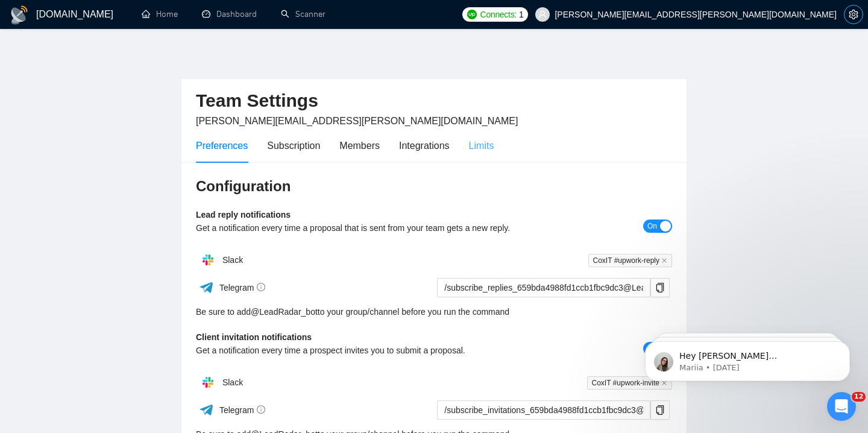  I want to click on h3: Configuration, so click(434, 187).